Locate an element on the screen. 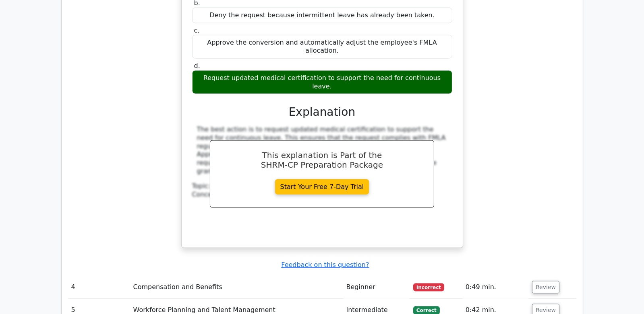 The image size is (644, 314). a: Start Your Free 7-Day Trial is located at coordinates (322, 187).